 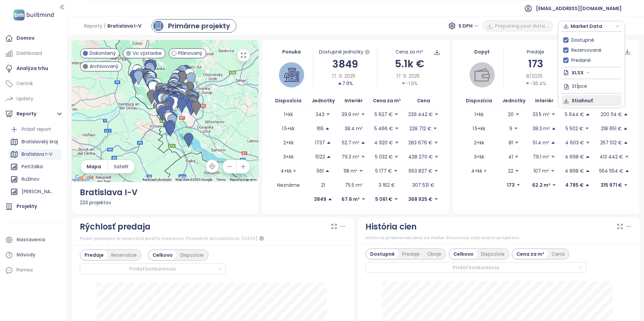 What do you see at coordinates (420, 171) in the screenshot?
I see `p: 653 827 €` at bounding box center [420, 171].